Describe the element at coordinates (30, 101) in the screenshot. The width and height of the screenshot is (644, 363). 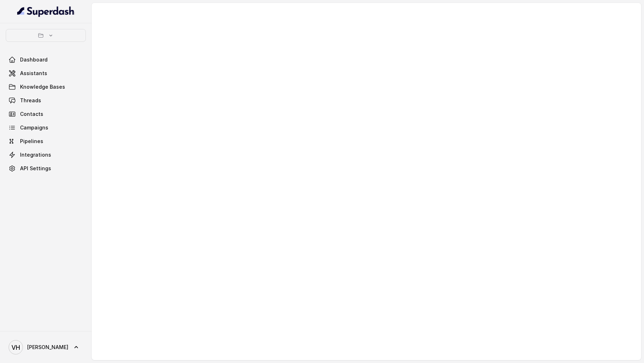
I see `span: Threads` at that location.